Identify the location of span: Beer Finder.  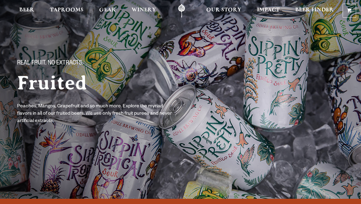
(314, 10).